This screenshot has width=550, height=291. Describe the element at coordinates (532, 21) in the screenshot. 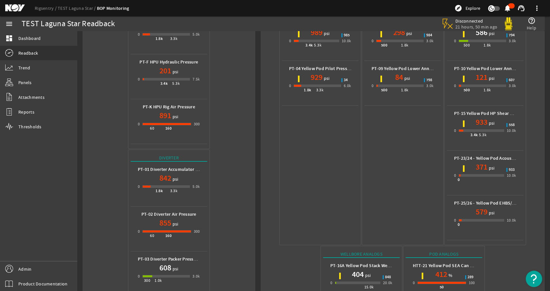

I see `mat-icon: help_outline` at that location.